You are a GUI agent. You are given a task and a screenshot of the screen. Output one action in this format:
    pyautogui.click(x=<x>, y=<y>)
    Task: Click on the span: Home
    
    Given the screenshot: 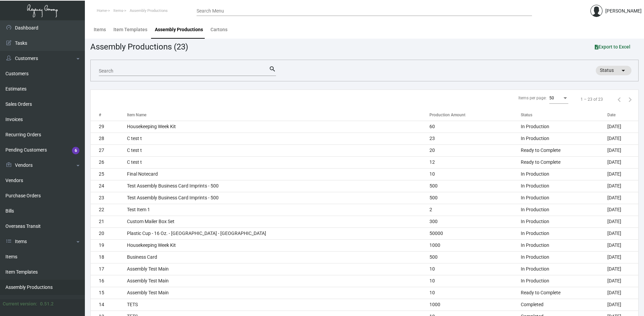 What is the action you would take?
    pyautogui.click(x=102, y=11)
    